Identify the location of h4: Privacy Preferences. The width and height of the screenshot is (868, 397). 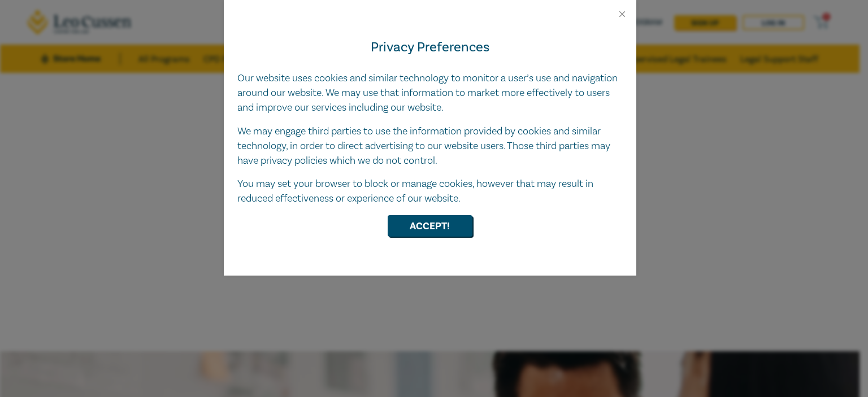
(430, 48).